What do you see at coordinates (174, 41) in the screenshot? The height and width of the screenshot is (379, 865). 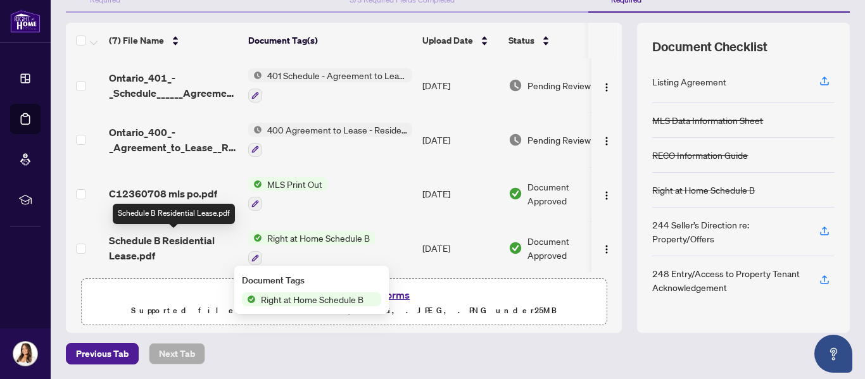 I see `th: (7) File Name` at bounding box center [174, 41].